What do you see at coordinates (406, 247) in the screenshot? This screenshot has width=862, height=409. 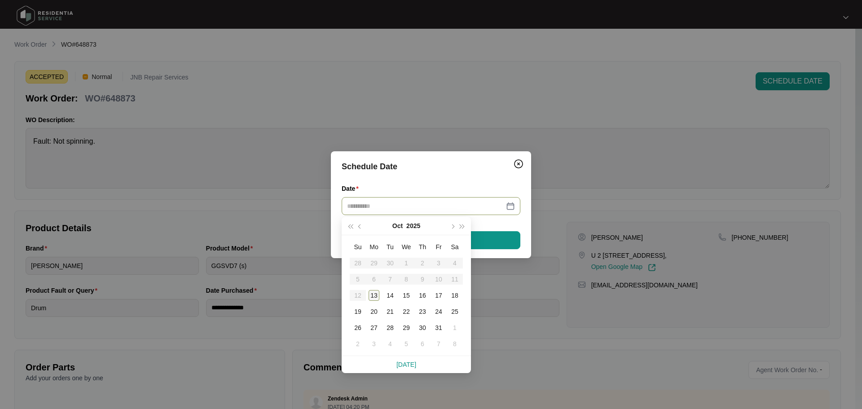 I see `th: We` at bounding box center [406, 247].